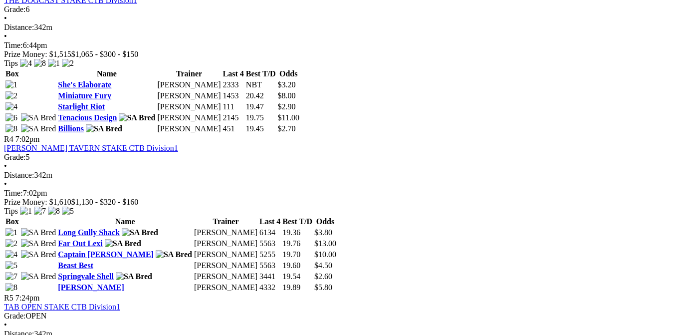 The height and width of the screenshot is (335, 689). Describe the element at coordinates (297, 254) in the screenshot. I see `td: 19.70` at that location.